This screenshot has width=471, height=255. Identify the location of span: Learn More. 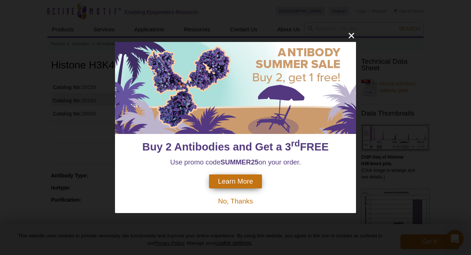
(235, 181).